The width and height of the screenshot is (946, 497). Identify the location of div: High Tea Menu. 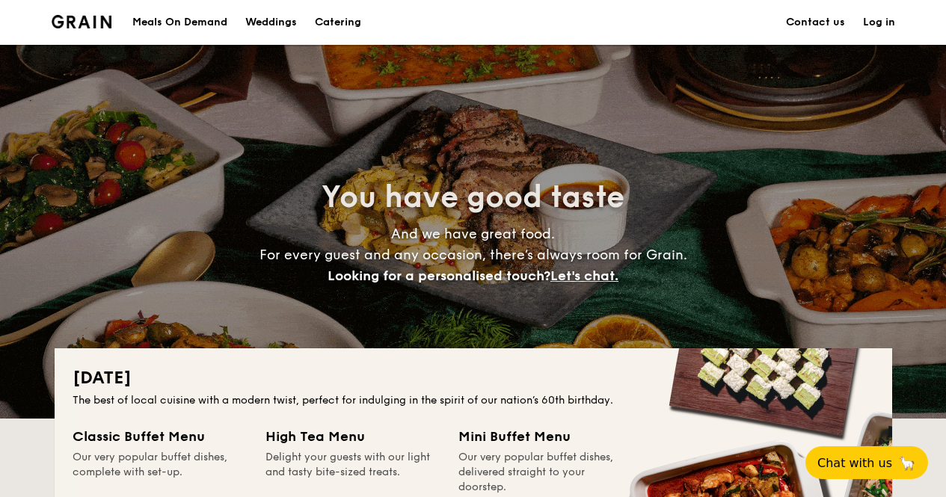
(353, 437).